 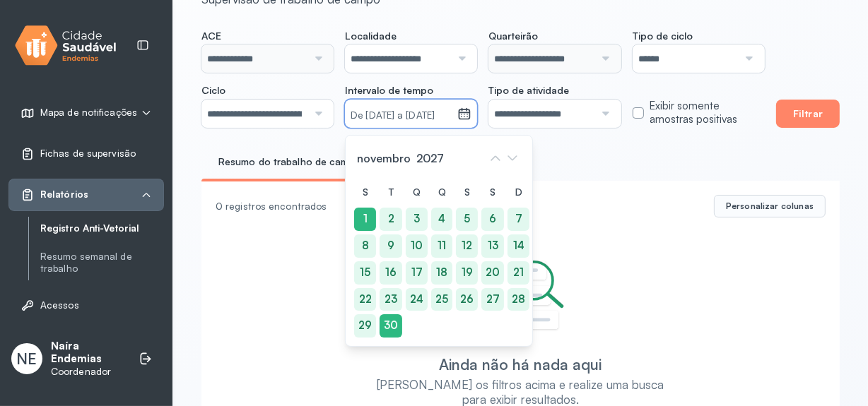 I want to click on div: 30, so click(x=391, y=326).